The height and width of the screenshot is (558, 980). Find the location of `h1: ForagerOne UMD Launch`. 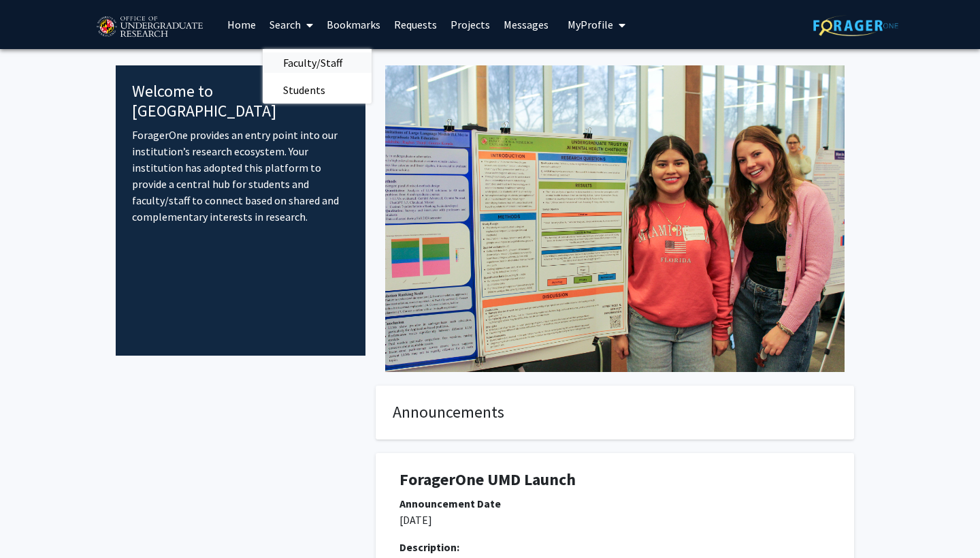

h1: ForagerOne UMD Launch is located at coordinates (615, 479).